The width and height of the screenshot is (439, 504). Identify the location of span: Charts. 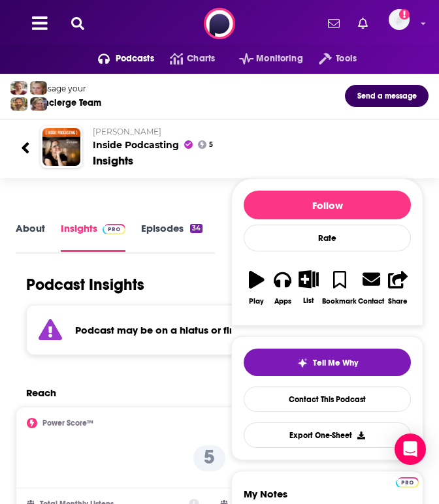
(200, 59).